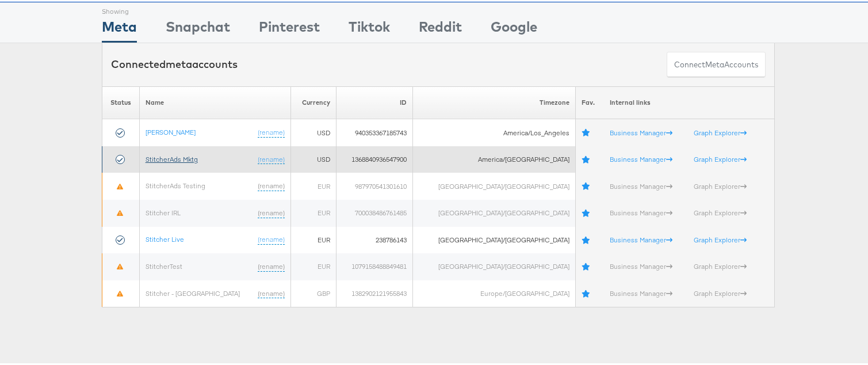  I want to click on div: Tiktok, so click(369, 28).